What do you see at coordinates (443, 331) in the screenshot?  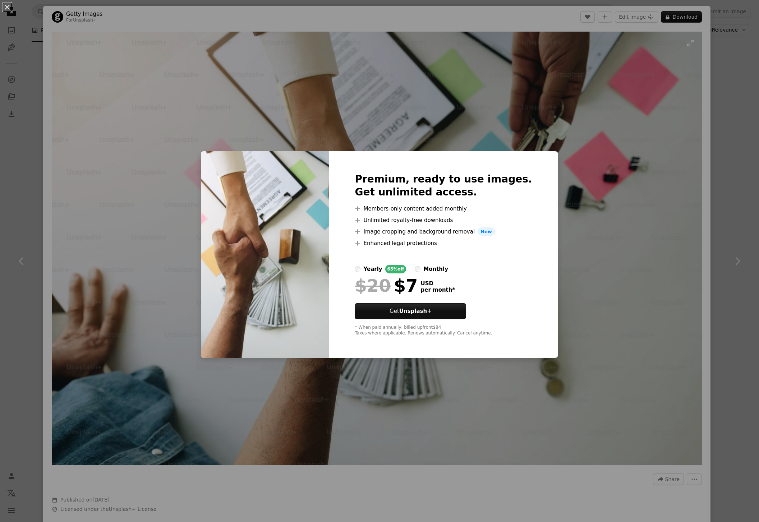 I see `div: * When paid annually, billed upfront $84 Taxes where applicable. Renews automatically. Cancel any...` at bounding box center [443, 331].